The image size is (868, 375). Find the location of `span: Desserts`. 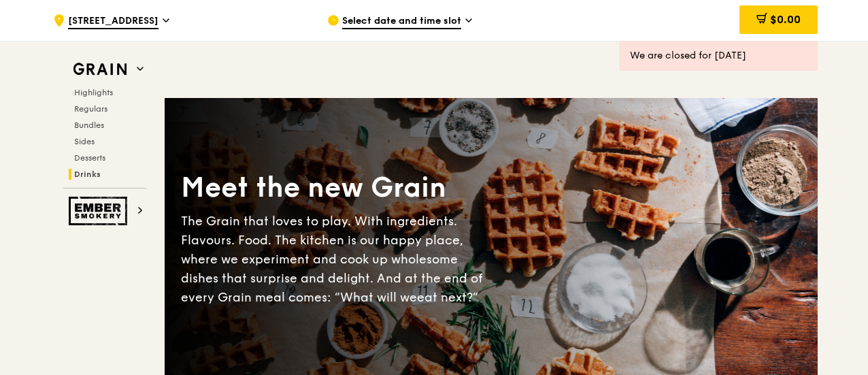

span: Desserts is located at coordinates (90, 158).